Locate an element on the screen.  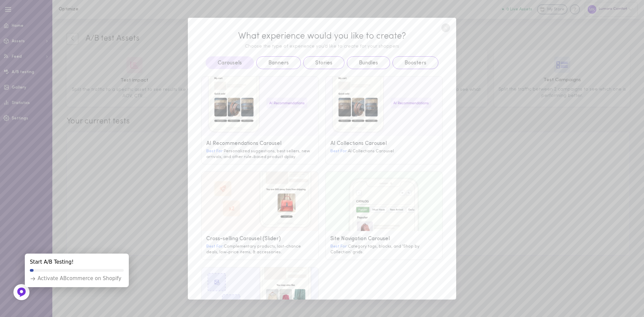
button: Banners is located at coordinates (278, 63).